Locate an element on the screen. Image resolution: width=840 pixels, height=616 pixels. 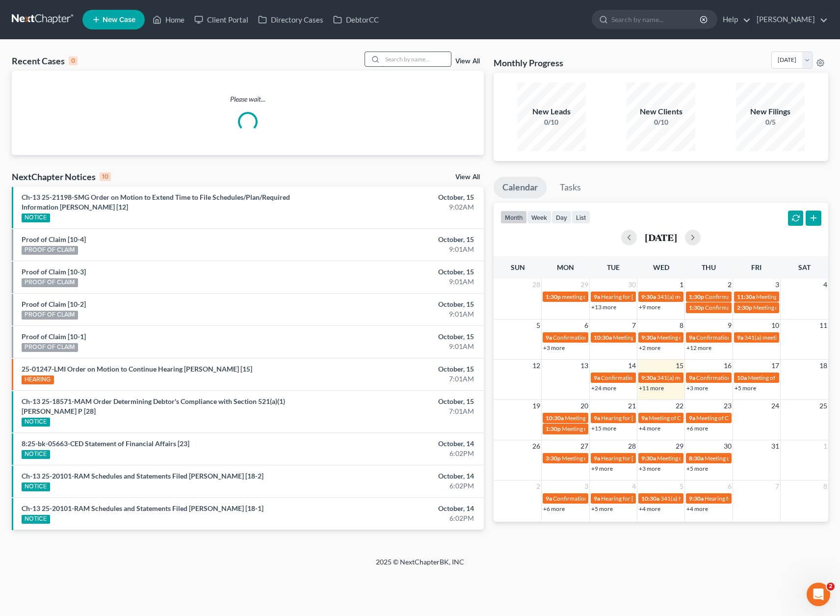
span: 20 is located at coordinates (584, 405).